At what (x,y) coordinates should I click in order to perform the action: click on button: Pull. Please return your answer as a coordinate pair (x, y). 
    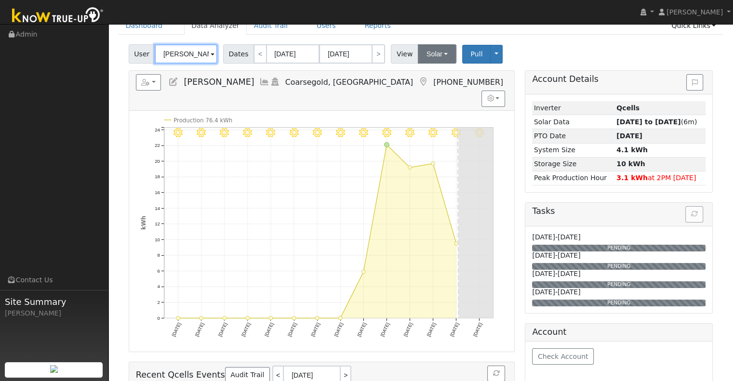
    Looking at the image, I should click on (476, 54).